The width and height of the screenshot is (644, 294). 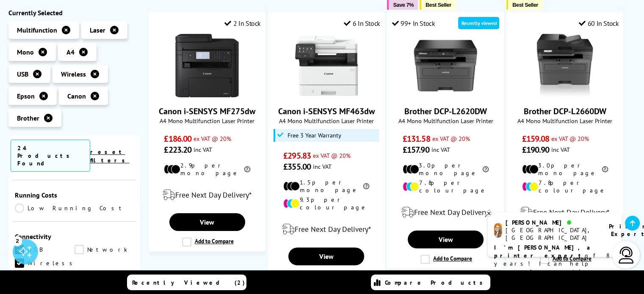 I want to click on span: Laser, so click(x=98, y=30).